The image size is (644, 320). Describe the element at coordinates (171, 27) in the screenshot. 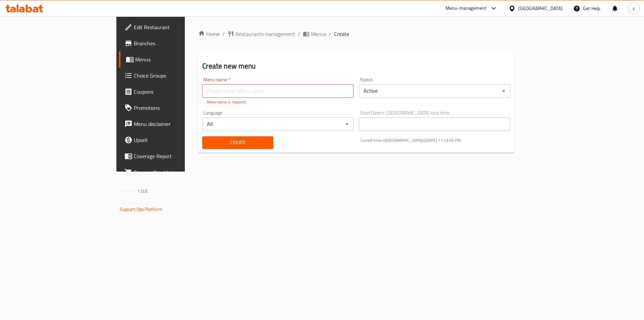

I see `a: Edit Restaurant` at that location.